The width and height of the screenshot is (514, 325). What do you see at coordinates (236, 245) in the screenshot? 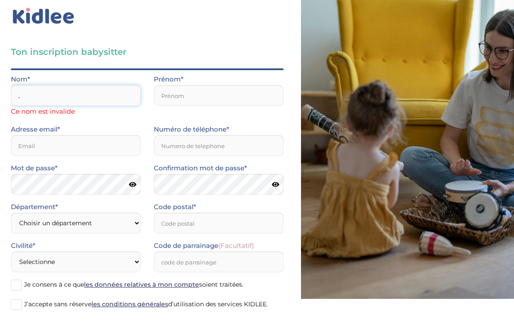
I see `span: (Facultatif)` at bounding box center [236, 245].